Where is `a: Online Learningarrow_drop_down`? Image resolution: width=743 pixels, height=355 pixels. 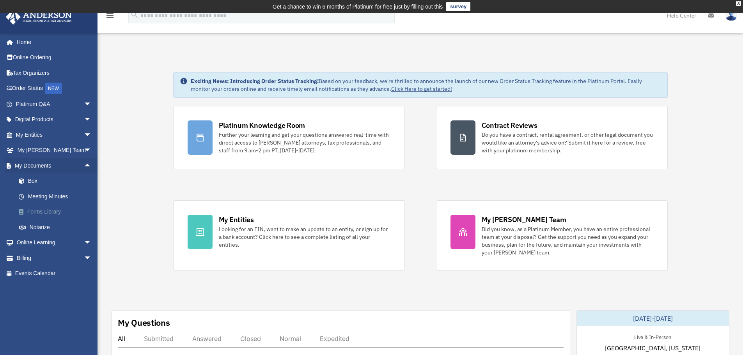 a: Online Learningarrow_drop_down is located at coordinates (54, 243).